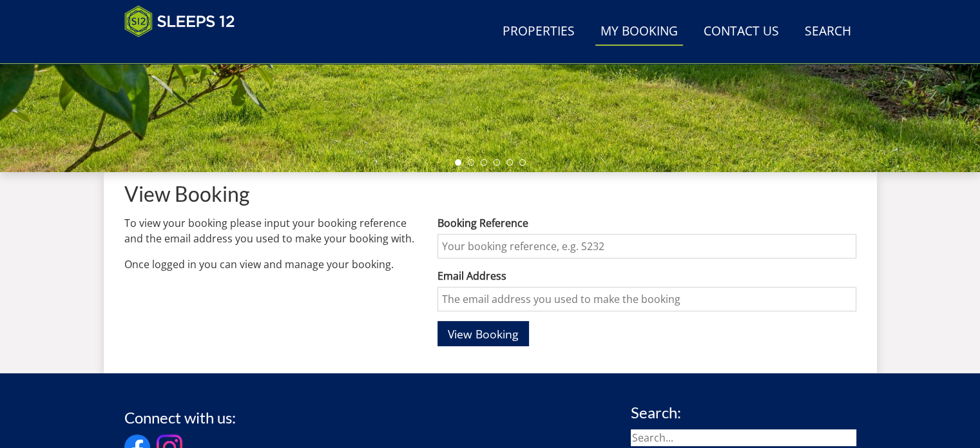 The height and width of the screenshot is (448, 980). I want to click on p: To view your booking please input your booking reference and the email address you used to make y..., so click(271, 231).